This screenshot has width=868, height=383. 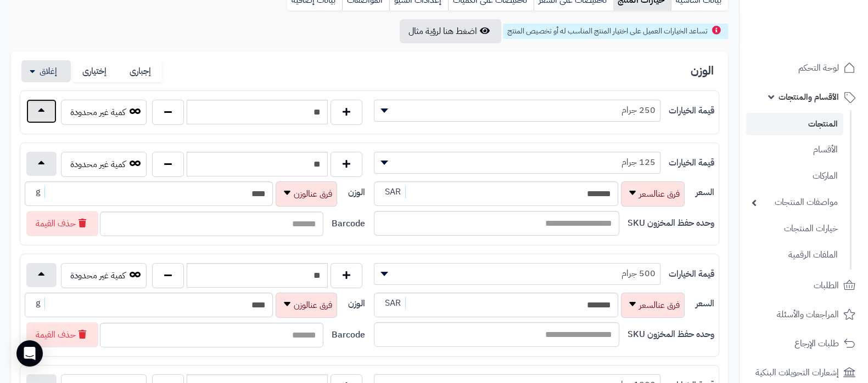 What do you see at coordinates (705, 71) in the screenshot?
I see `h3: الوزن` at bounding box center [705, 71].